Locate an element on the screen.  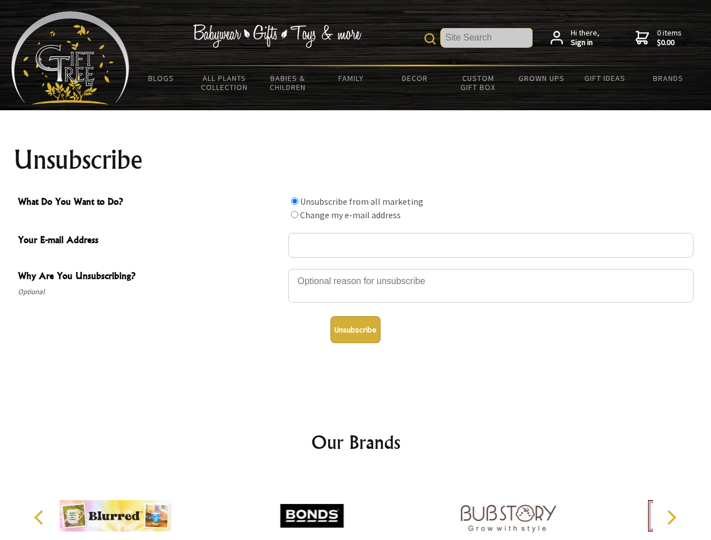
h2: Our Brands is located at coordinates (356, 442).